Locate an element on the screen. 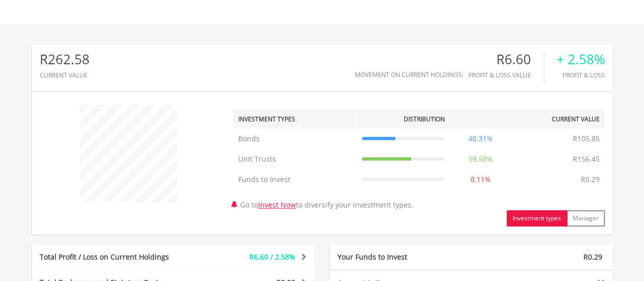 The width and height of the screenshot is (644, 281). button: Investment types is located at coordinates (537, 218).